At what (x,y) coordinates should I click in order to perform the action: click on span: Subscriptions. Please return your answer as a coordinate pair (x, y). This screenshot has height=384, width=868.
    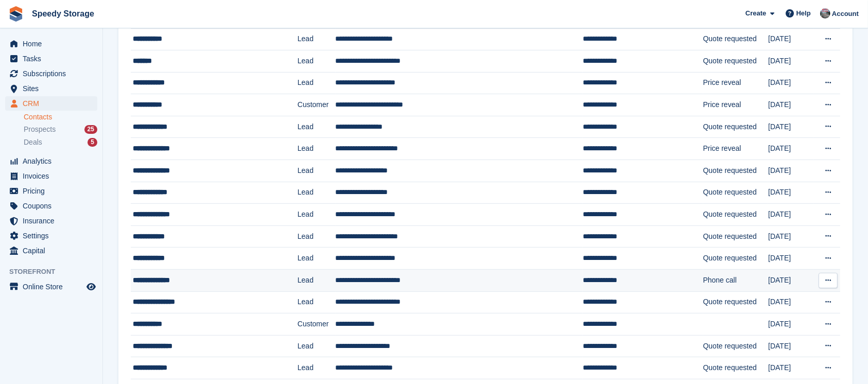
    Looking at the image, I should click on (53, 73).